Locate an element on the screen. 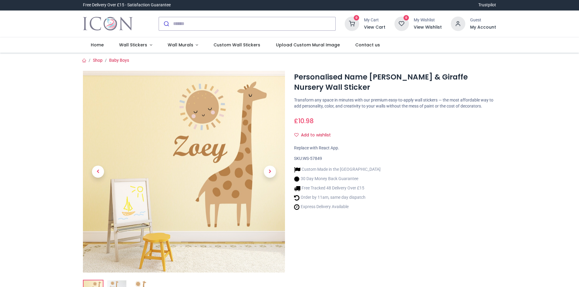 This screenshot has width=579, height=287. h6: View Wishlist is located at coordinates (428, 27).